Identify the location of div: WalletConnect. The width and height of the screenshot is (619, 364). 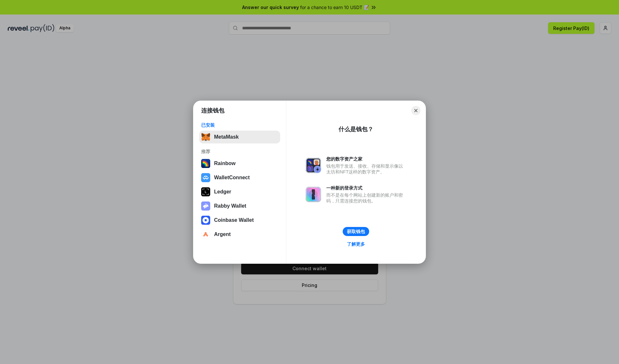
(232, 178).